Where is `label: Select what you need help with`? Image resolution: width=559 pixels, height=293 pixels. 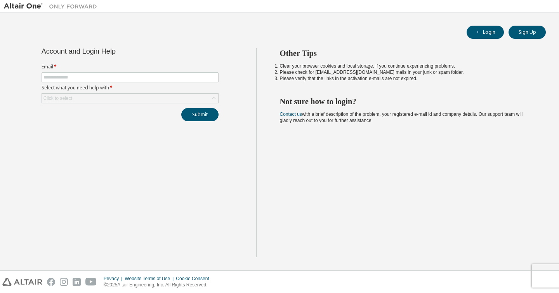
label: Select what you need help with is located at coordinates (130, 88).